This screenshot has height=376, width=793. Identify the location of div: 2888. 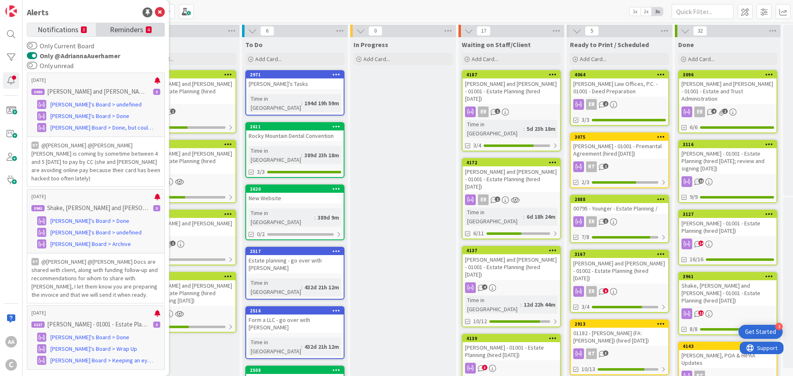
(620, 200).